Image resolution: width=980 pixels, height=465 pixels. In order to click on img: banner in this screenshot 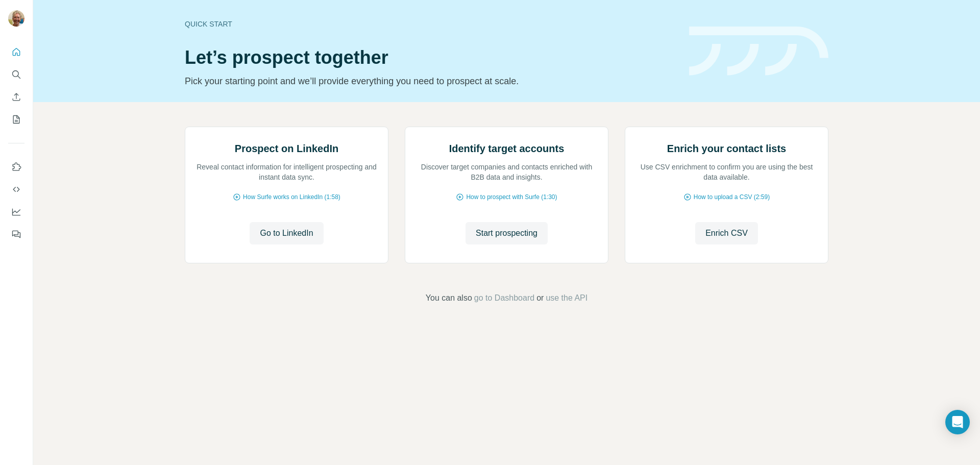, I will do `click(759, 51)`.